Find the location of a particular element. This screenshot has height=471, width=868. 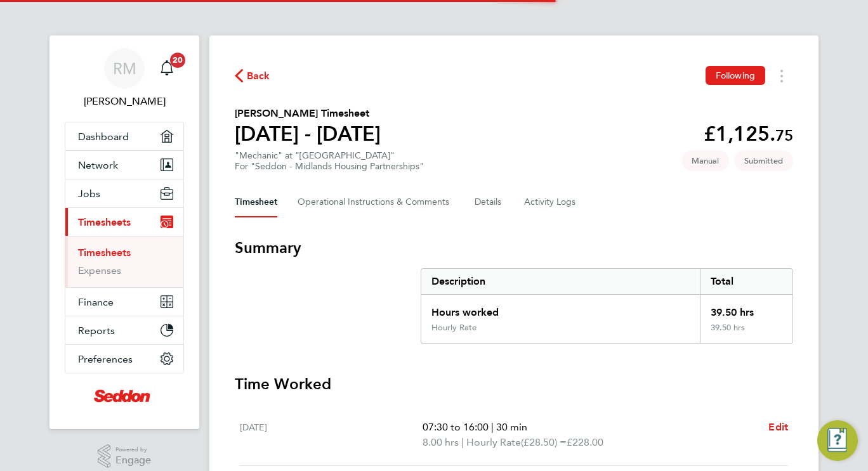

span: Network is located at coordinates (97, 165).